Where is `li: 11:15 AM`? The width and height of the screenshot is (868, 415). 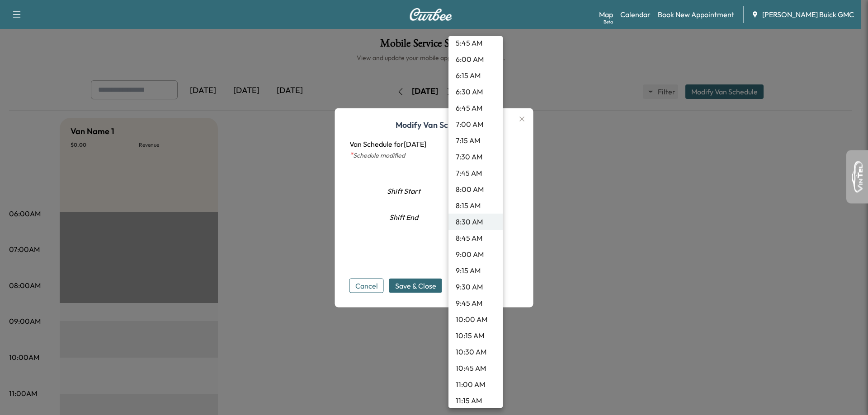
li: 11:15 AM is located at coordinates (476, 401).